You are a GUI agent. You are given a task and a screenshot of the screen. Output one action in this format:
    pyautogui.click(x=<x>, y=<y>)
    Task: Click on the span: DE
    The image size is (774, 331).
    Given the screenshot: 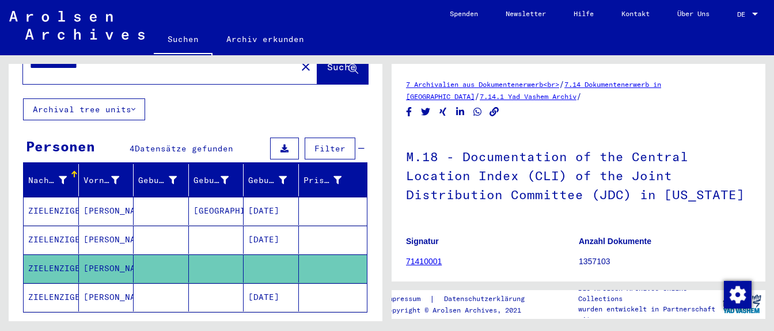 What is the action you would take?
    pyautogui.click(x=744, y=14)
    